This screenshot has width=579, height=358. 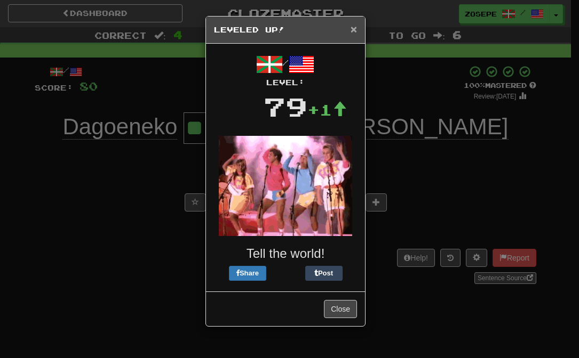 I want to click on div: +1, so click(x=327, y=110).